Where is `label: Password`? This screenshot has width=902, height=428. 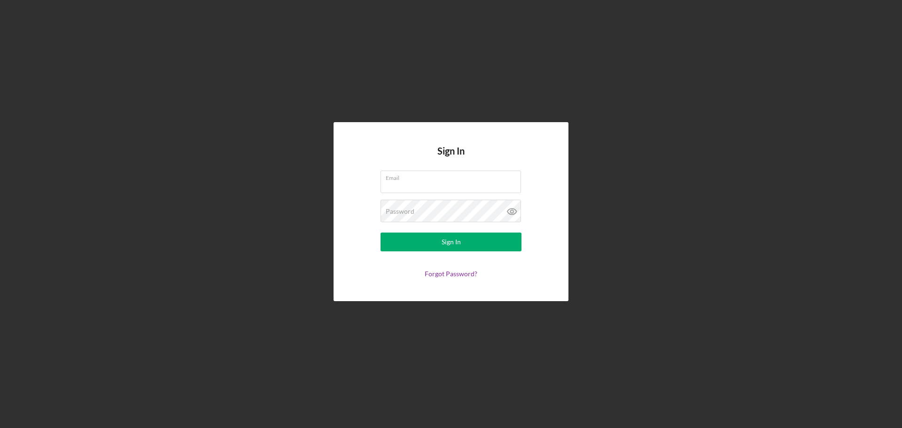
label: Password is located at coordinates (400, 212).